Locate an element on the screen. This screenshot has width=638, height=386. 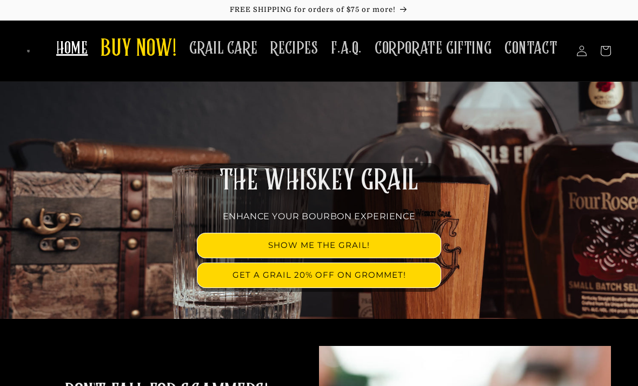
a: BUY NOW! is located at coordinates (138, 49).